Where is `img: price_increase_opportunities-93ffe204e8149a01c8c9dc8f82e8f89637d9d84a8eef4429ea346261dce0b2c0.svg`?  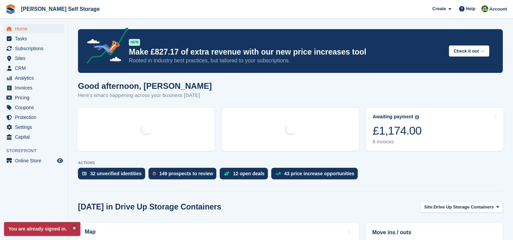 img: price_increase_opportunities-93ffe204e8149a01c8c9dc8f82e8f89637d9d84a8eef4429ea346261dce0b2c0.svg is located at coordinates (278, 174).